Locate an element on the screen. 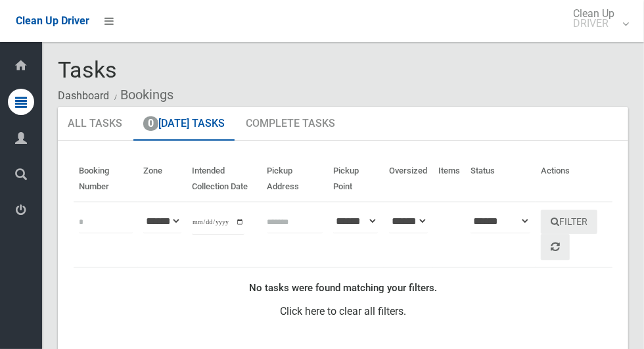 This screenshot has width=644, height=349. a: All Tasks is located at coordinates (95, 124).